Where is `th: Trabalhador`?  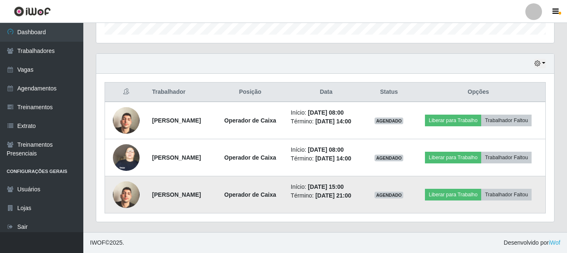 th: Trabalhador is located at coordinates (181, 92).